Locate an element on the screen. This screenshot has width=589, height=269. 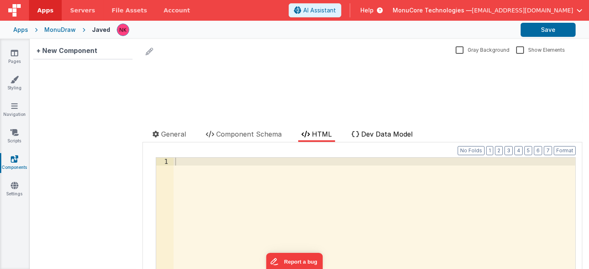
div: + New Component is located at coordinates (67, 51).